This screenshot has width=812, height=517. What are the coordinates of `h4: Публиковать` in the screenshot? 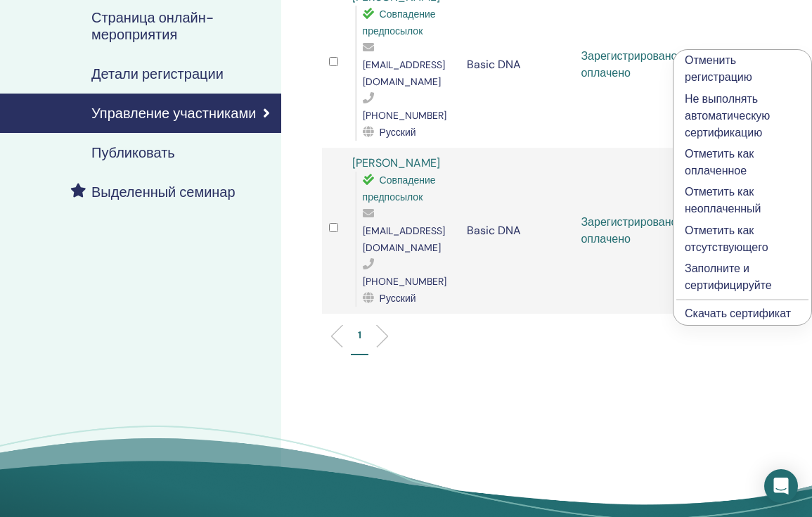 It's located at (133, 152).